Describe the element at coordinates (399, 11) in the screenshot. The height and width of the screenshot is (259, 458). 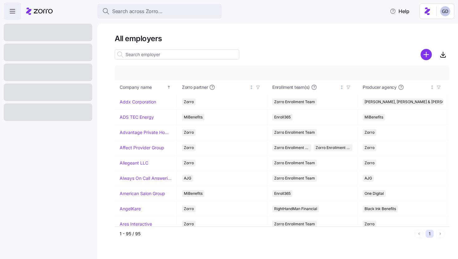
I see `span: Help` at that location.